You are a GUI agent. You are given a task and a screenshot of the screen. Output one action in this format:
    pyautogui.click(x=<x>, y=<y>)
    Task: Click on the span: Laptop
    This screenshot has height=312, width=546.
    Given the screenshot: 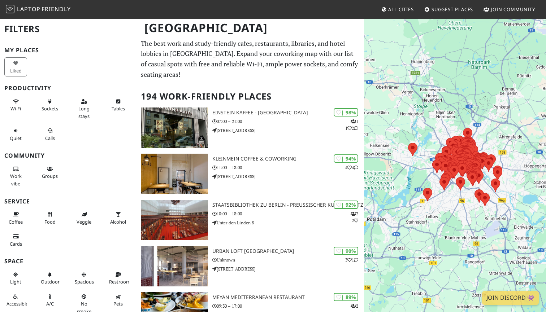 What is the action you would take?
    pyautogui.click(x=29, y=9)
    